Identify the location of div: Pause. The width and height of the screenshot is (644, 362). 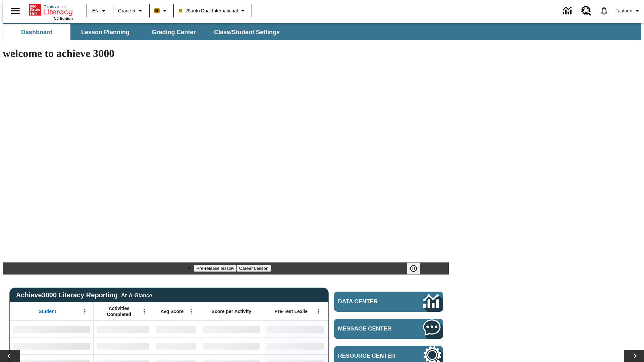
(417, 269).